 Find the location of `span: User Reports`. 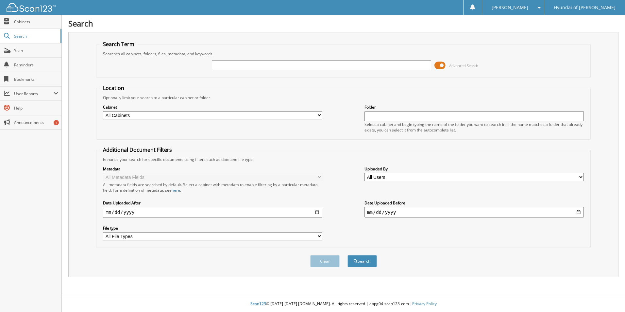

span: User Reports is located at coordinates (34, 94).